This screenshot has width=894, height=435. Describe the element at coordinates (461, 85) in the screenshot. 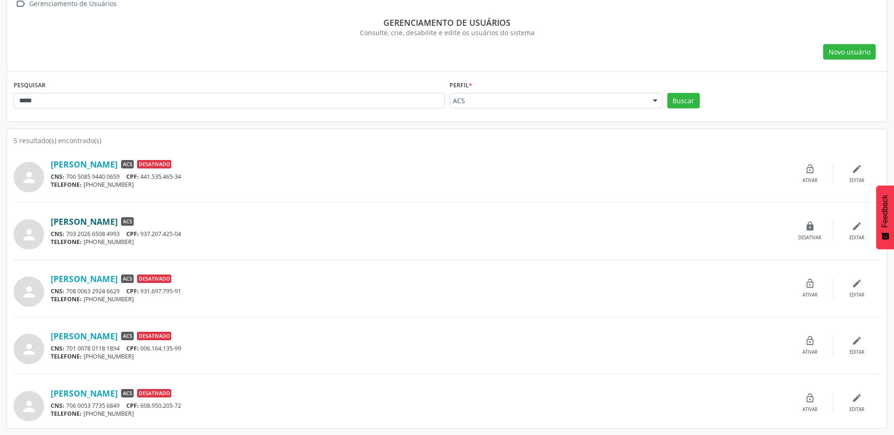

I see `label: Perfil` at that location.